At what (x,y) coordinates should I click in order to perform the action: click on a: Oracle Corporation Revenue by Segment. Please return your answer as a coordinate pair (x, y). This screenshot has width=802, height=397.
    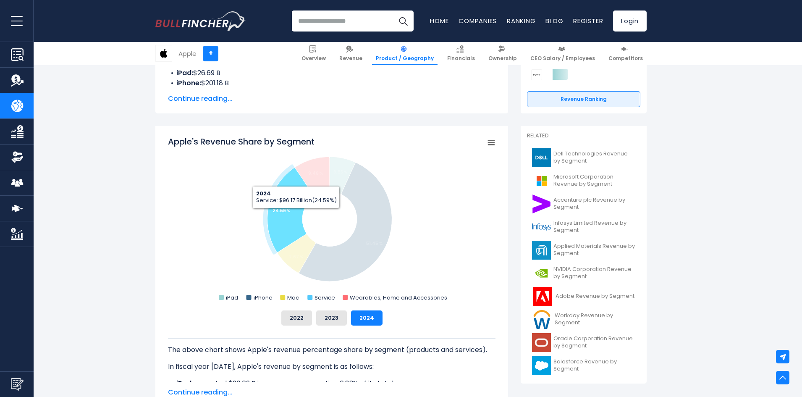
    Looking at the image, I should click on (584, 342).